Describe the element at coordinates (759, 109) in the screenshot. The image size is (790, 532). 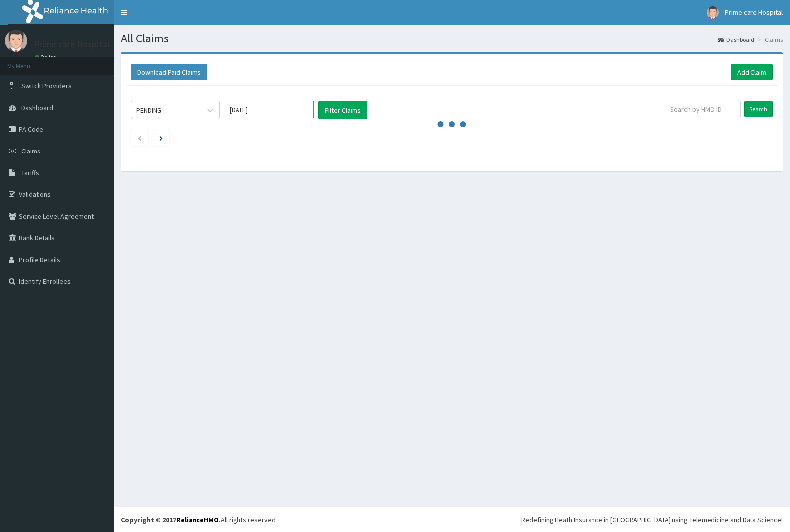
I see `input: Search` at that location.